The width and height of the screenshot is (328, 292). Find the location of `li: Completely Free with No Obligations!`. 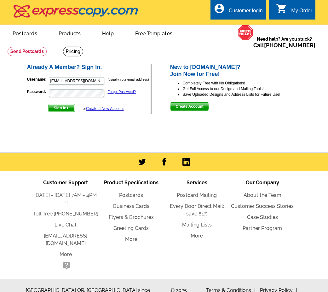

li: Completely Free with No Obligations! is located at coordinates (242, 83).